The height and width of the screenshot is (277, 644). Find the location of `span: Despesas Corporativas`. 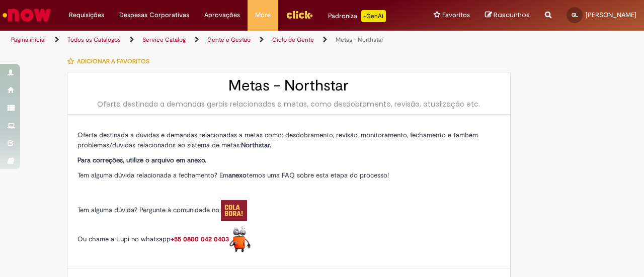

span: Despesas Corporativas is located at coordinates (154, 15).